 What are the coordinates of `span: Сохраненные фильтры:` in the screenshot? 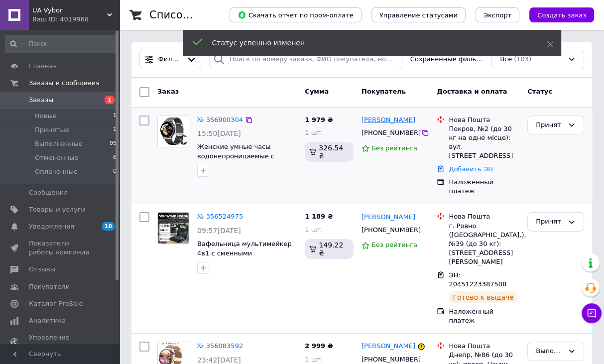 It's located at (447, 59).